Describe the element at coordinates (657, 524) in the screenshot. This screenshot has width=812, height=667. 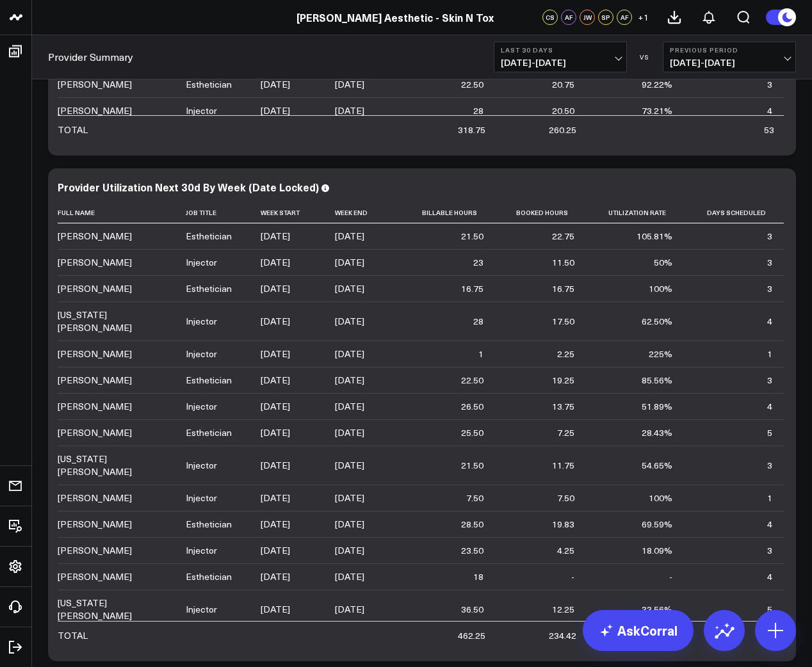
I see `div: 69.59%` at that location.